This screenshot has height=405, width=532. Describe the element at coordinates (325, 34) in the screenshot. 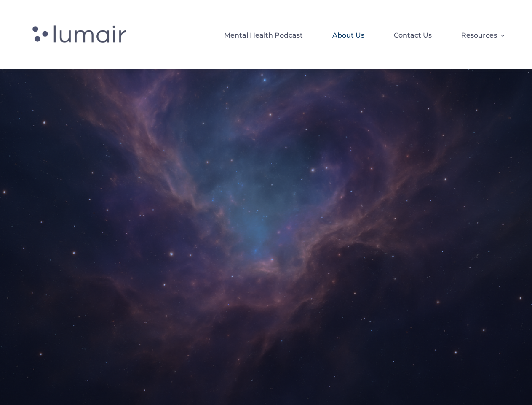

I see `nav: Lumair Header` at that location.